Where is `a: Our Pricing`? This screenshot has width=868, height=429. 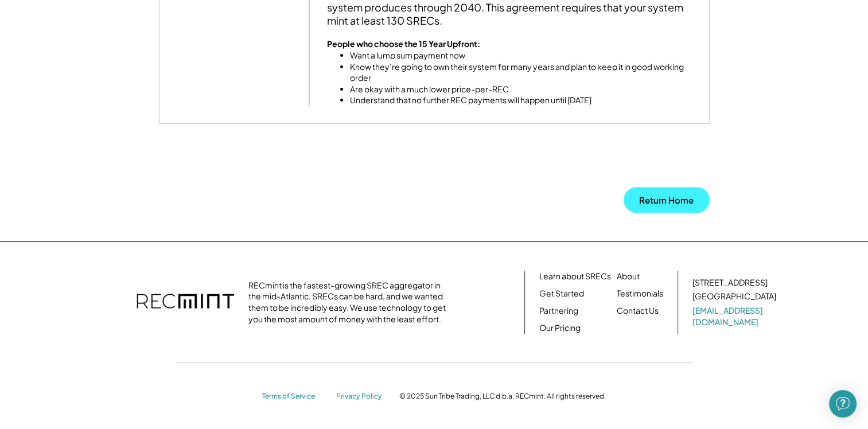 a: Our Pricing is located at coordinates (560, 328).